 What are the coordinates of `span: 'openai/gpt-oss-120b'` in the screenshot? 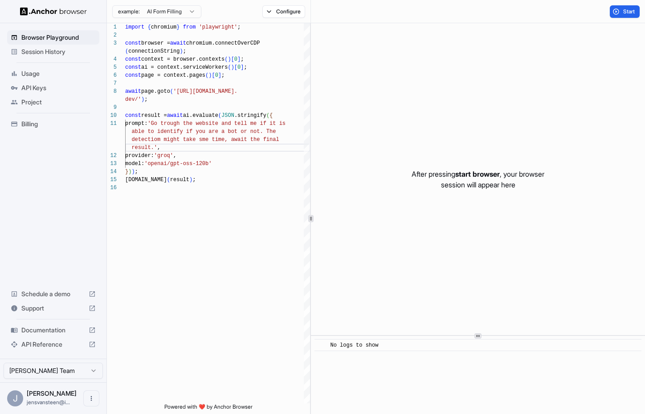 It's located at (178, 164).